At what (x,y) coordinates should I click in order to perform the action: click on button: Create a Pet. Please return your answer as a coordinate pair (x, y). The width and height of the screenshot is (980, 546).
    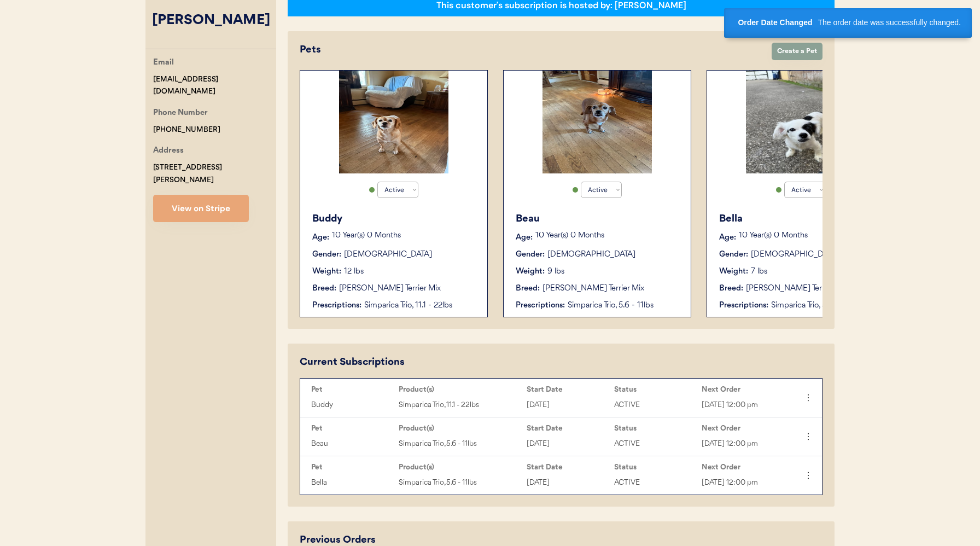
    Looking at the image, I should click on (797, 51).